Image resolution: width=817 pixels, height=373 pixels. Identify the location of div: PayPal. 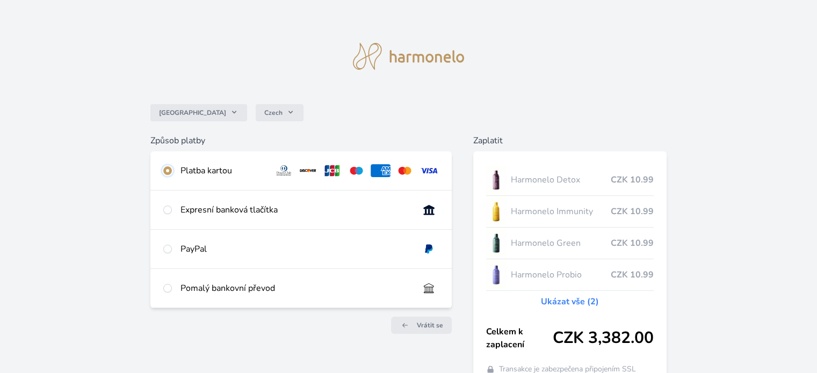
(295, 249).